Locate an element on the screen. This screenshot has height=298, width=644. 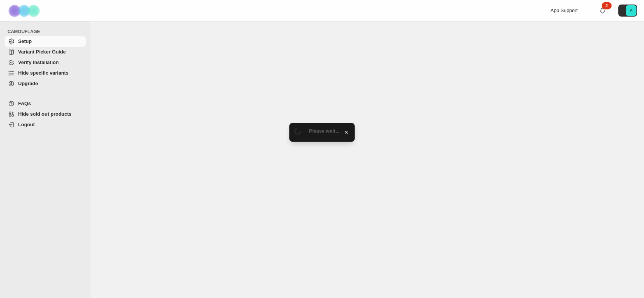
img: Camouflage is located at coordinates (25, 10).